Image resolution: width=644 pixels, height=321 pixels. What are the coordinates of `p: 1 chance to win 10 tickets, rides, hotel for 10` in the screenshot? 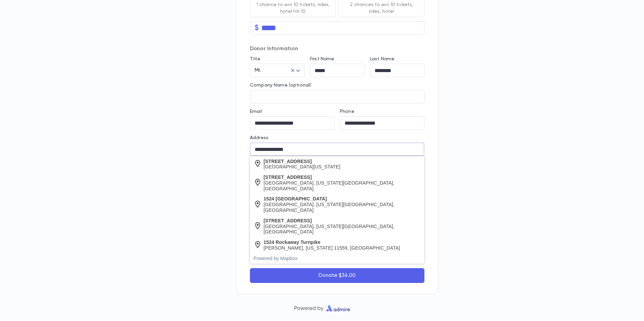 It's located at (293, 8).